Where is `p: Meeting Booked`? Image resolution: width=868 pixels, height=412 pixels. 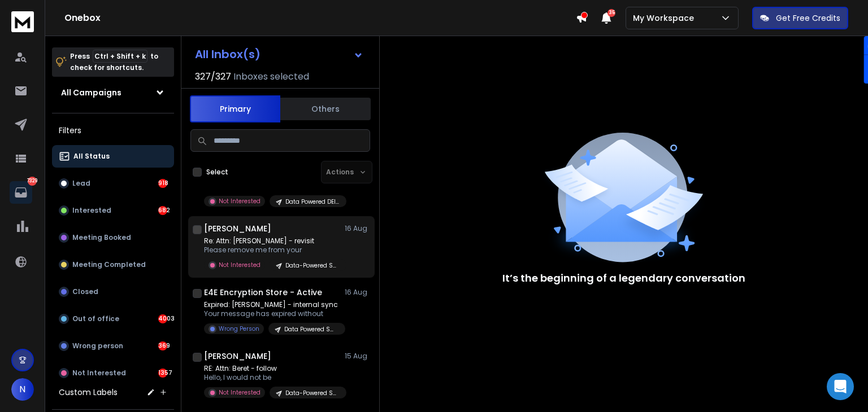
p: Meeting Booked is located at coordinates (102, 238).